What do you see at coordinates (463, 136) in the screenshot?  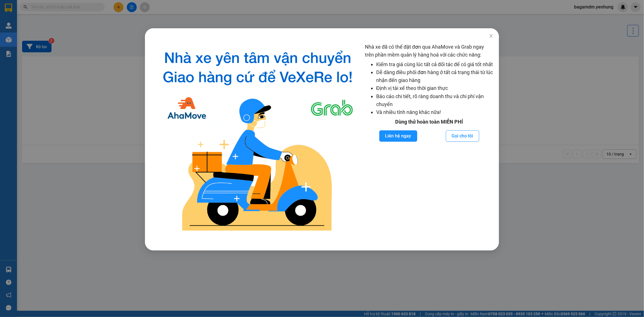 I see `span: Gọi cho tôi` at bounding box center [463, 136].